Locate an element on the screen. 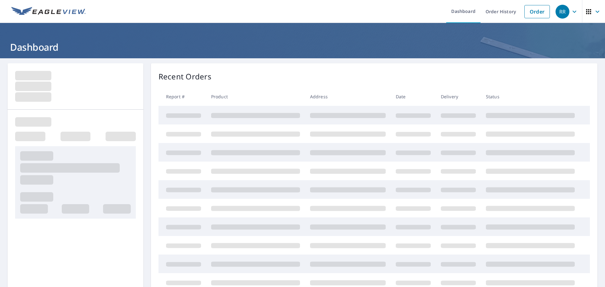  th: Delivery is located at coordinates (458, 96).